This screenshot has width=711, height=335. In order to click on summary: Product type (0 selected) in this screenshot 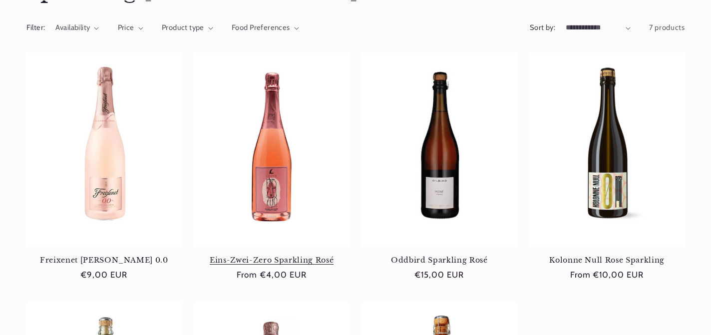, I will do `click(187, 28)`.